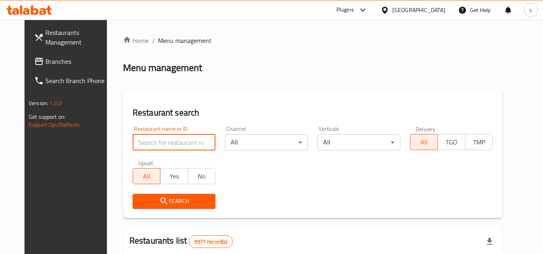 This screenshot has height=254, width=543. What do you see at coordinates (77, 37) in the screenshot?
I see `span: Restaurants Management` at bounding box center [77, 37].